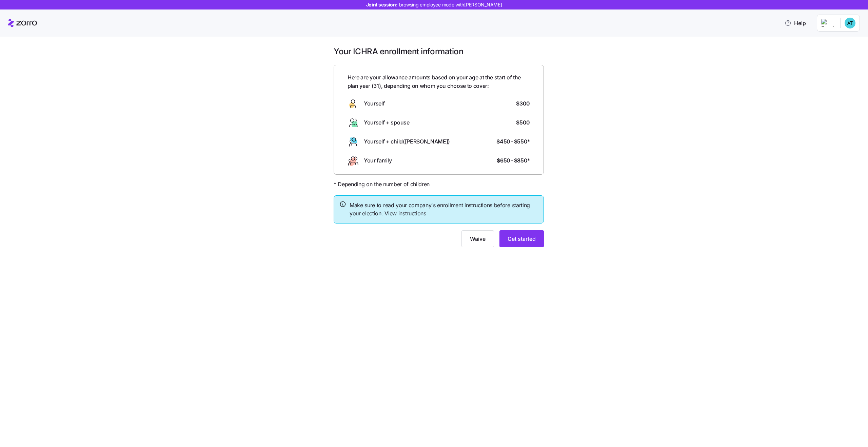  Describe the element at coordinates (439, 51) in the screenshot. I see `h1: Your ICHRA enrollment information` at that location.